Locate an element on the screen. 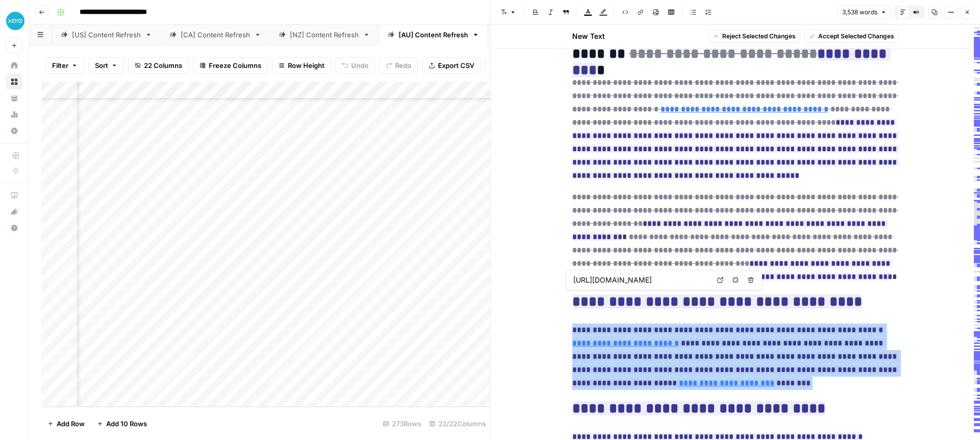 The width and height of the screenshot is (980, 440). span: Add Row is located at coordinates (70, 423).